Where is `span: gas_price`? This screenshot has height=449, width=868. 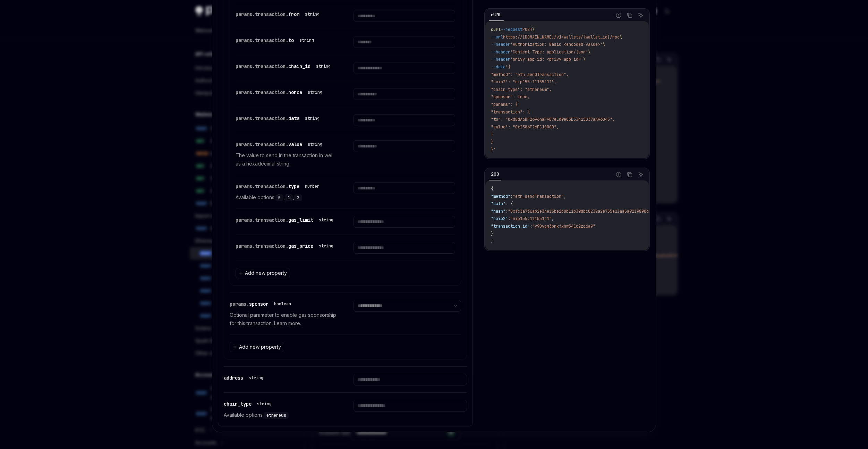 span: gas_price is located at coordinates (301, 246).